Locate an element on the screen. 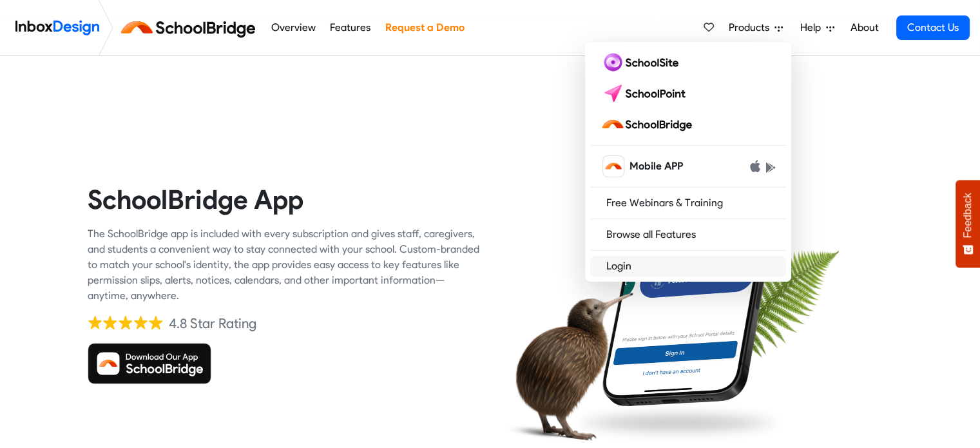 The width and height of the screenshot is (980, 448). img: schoolbridge icon is located at coordinates (614, 166).